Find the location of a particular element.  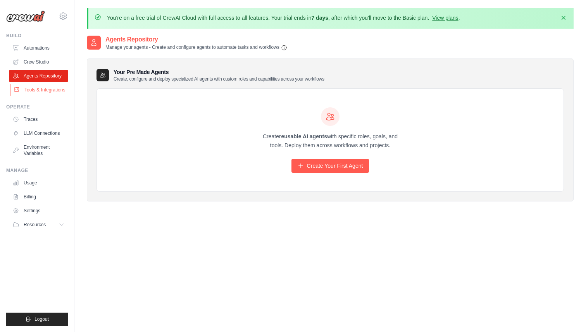

a: Create Your First Agent is located at coordinates (330, 166).